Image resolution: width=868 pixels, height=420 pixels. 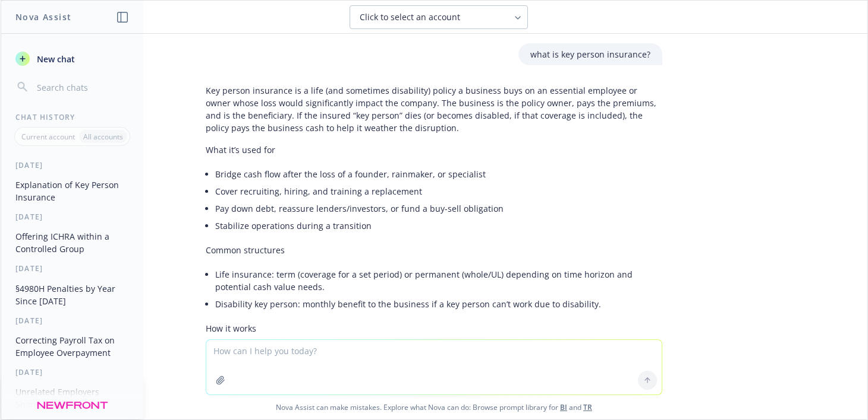 I want to click on button: Unrelated Employers Sharing an HRA, so click(x=72, y=398).